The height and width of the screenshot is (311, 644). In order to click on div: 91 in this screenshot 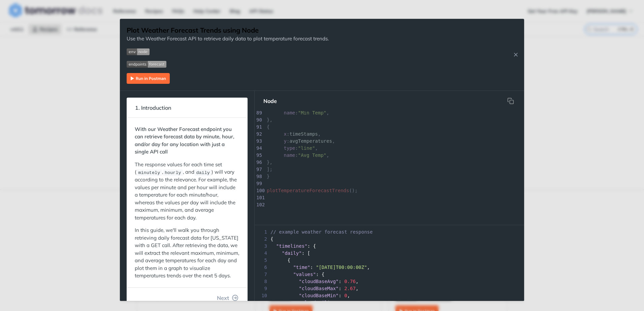, I will do `click(259, 127)`.